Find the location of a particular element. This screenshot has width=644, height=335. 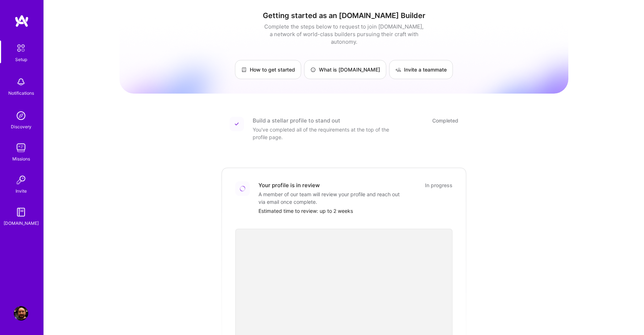

div: Completed is located at coordinates (445, 120).